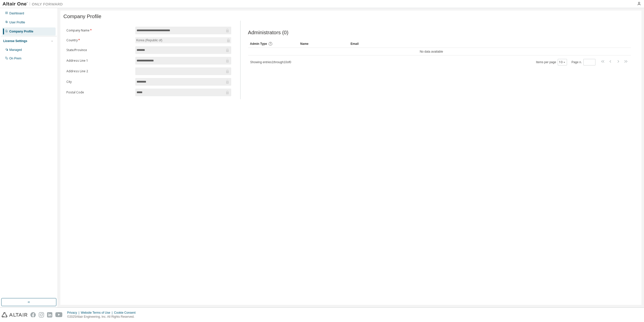 Image resolution: width=644 pixels, height=322 pixels. I want to click on div: On Prem, so click(15, 58).